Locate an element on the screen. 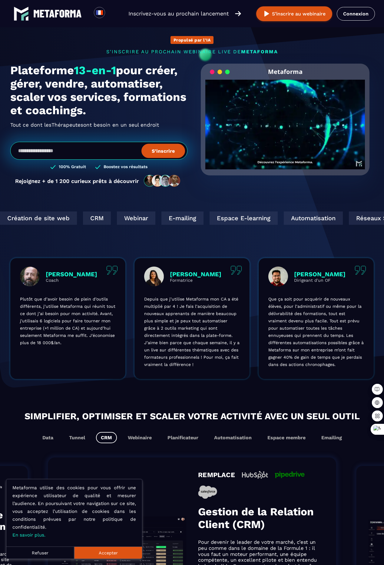 This screenshot has width=384, height=565. img: arrow-right is located at coordinates (238, 14).